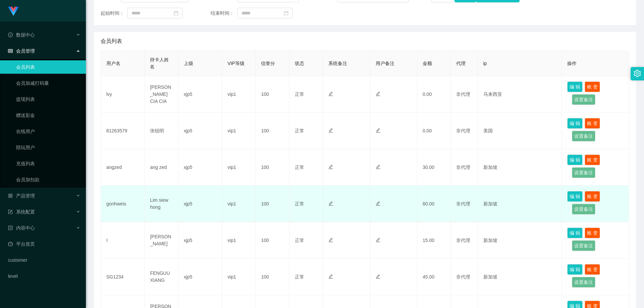  What do you see at coordinates (44, 260) in the screenshot?
I see `a: customer` at bounding box center [44, 260].